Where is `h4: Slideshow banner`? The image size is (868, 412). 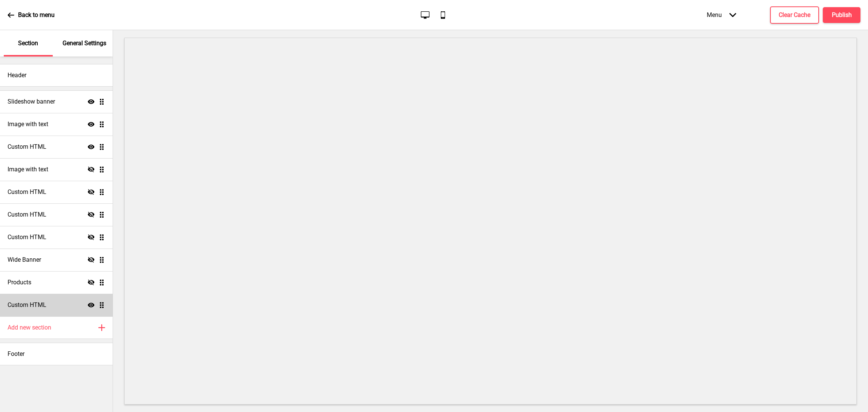 h4: Slideshow banner is located at coordinates (31, 102).